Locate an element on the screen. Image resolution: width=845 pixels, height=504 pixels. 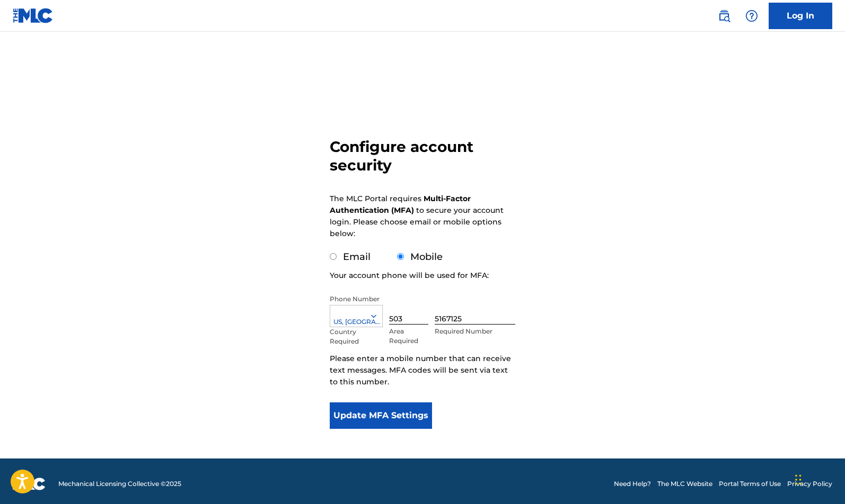
a: The MLC Website is located at coordinates (685, 484).